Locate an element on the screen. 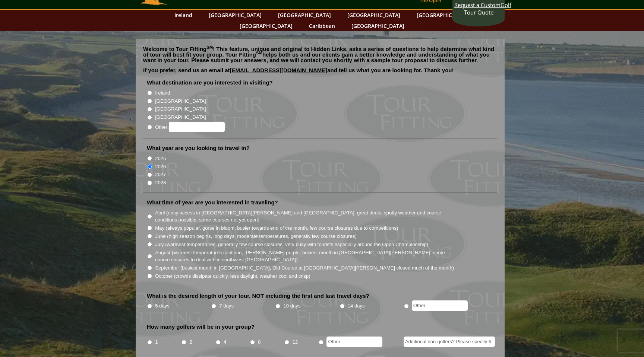 The image size is (644, 357). label: 8 is located at coordinates (259, 342).